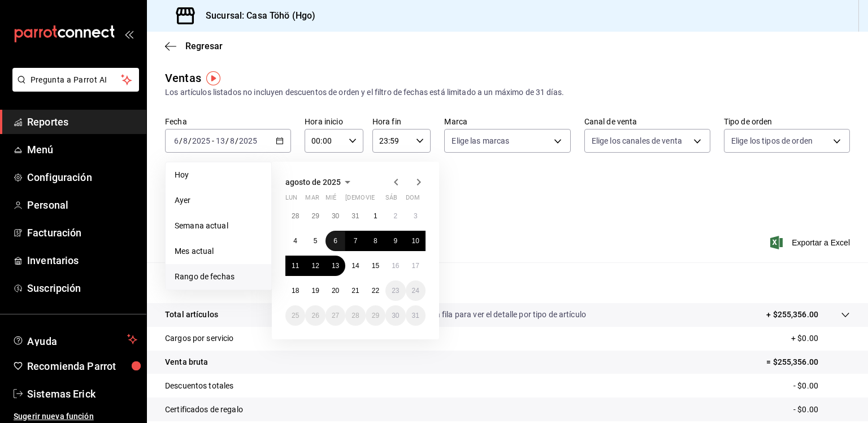 This screenshot has width=868, height=423. What do you see at coordinates (355, 290) in the screenshot?
I see `abbr: 21 de agosto de 2025` at bounding box center [355, 290].